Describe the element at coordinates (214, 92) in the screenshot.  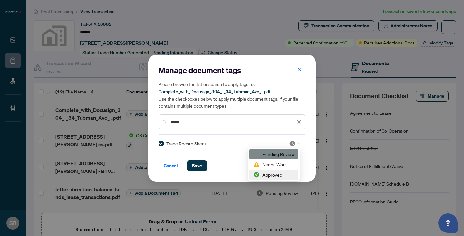
I see `span: Complete_with_Docusign_304_-_34_Tubman_Ave_-.pdf` at that location.